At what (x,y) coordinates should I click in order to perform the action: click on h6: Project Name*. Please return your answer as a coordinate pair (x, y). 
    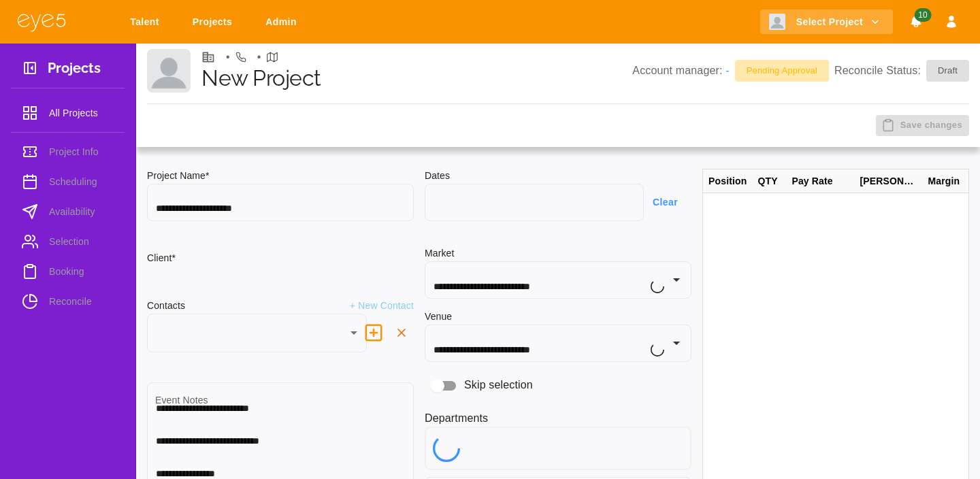
    Looking at the image, I should click on (280, 176).